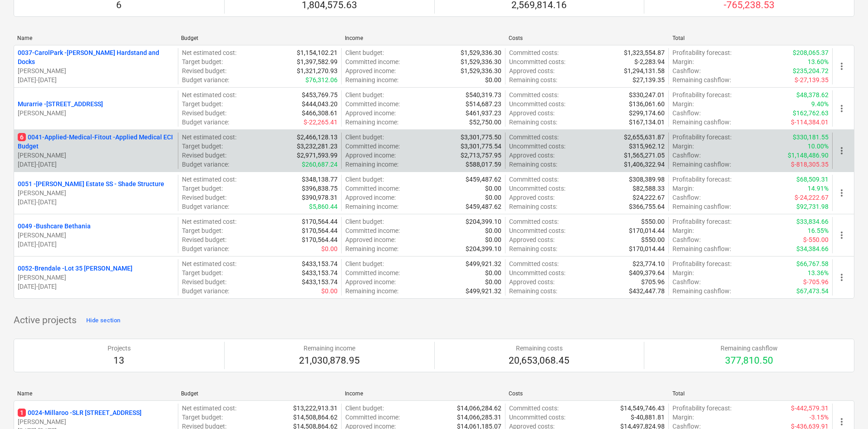 This screenshot has width=868, height=429. What do you see at coordinates (319, 104) in the screenshot?
I see `p: $444,043.20` at bounding box center [319, 104].